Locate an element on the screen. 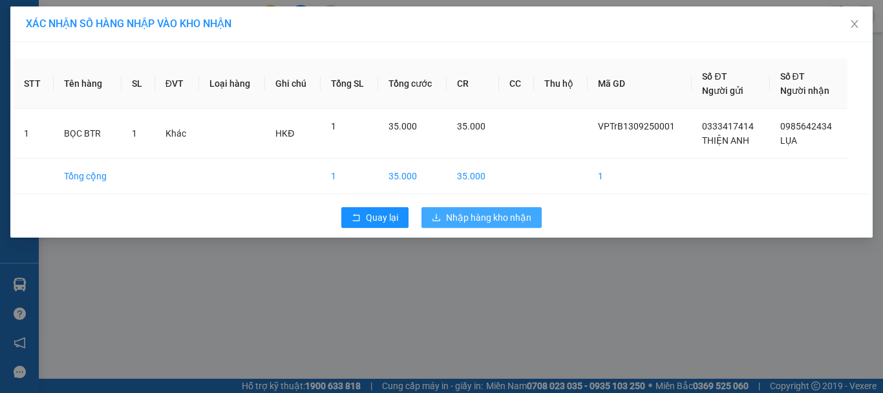 Image resolution: width=883 pixels, height=393 pixels. th: STT is located at coordinates (34, 83).